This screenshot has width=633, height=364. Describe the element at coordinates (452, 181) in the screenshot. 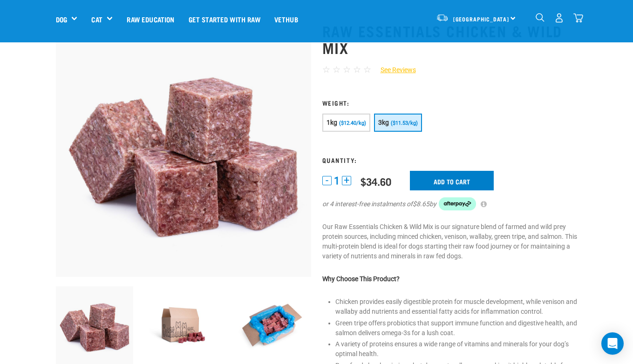

I see `input: Add to cart` at that location.